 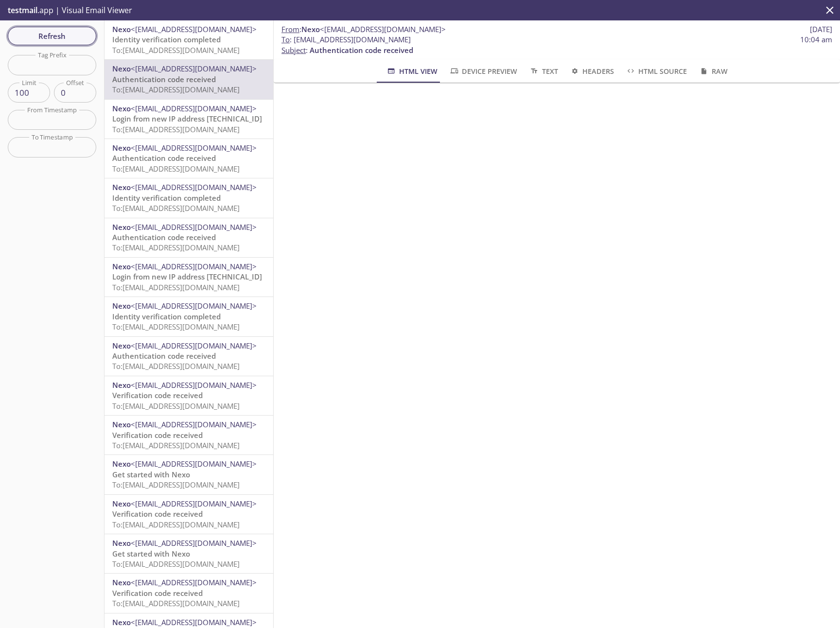 I want to click on span: Raw, so click(x=712, y=71).